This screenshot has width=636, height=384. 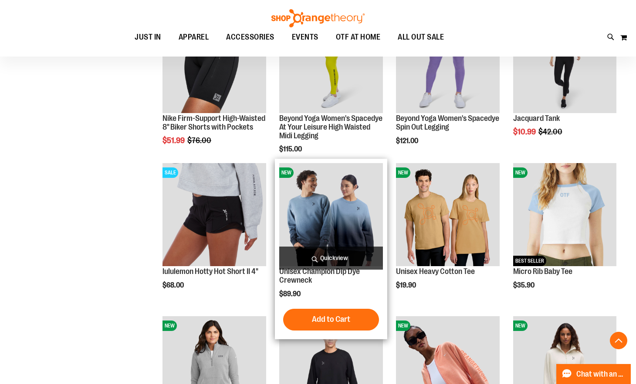 What do you see at coordinates (305, 37) in the screenshot?
I see `span: EVENTS` at bounding box center [305, 37].